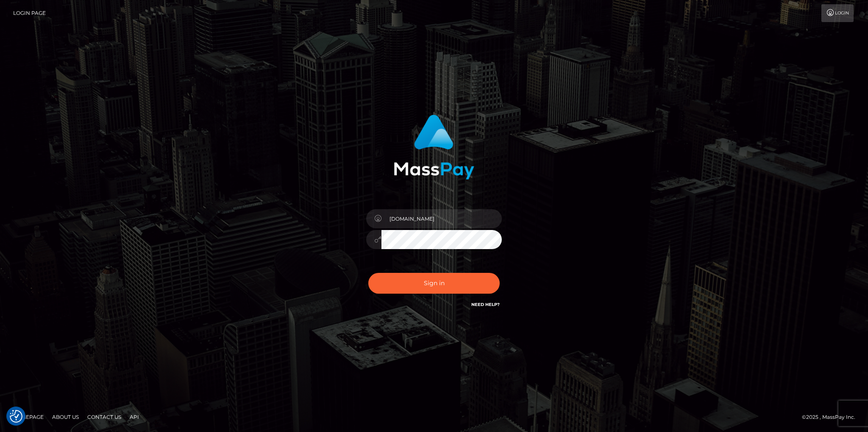 The width and height of the screenshot is (868, 432). I want to click on a: About Us, so click(66, 417).